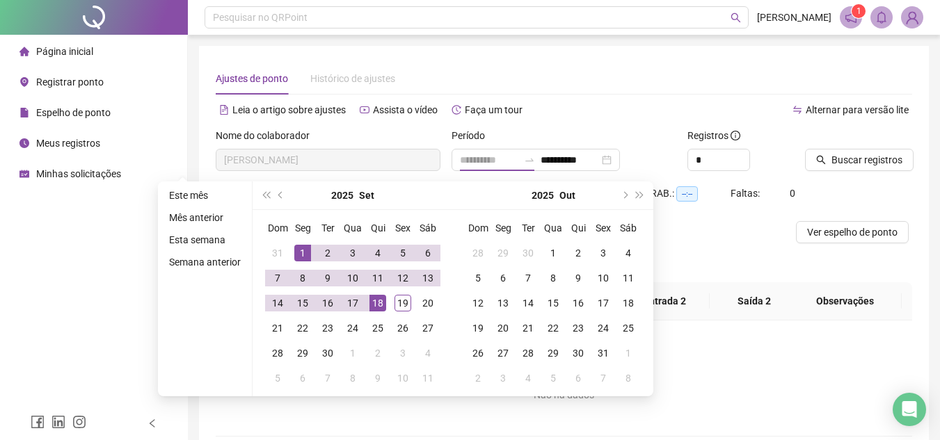  I want to click on td: 2025-10-25, so click(628, 328).